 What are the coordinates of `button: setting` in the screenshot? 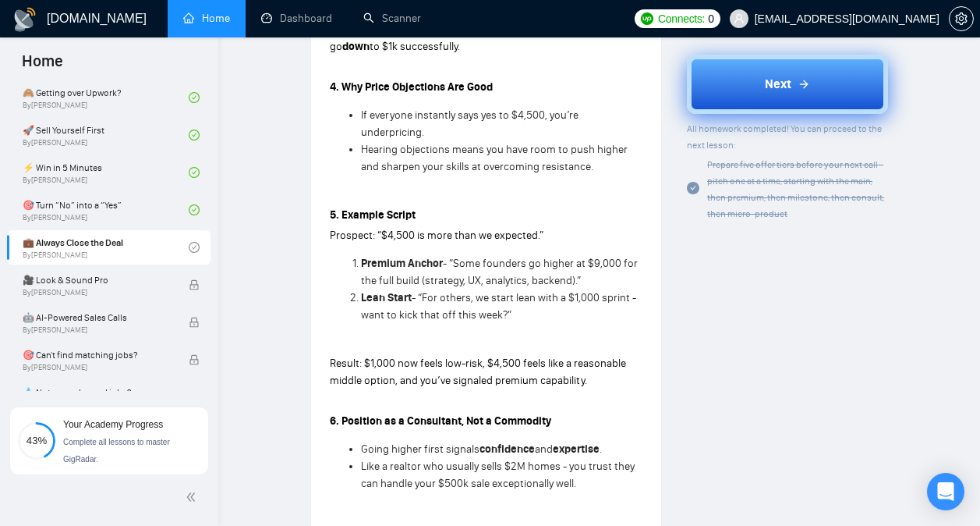 It's located at (962, 19).